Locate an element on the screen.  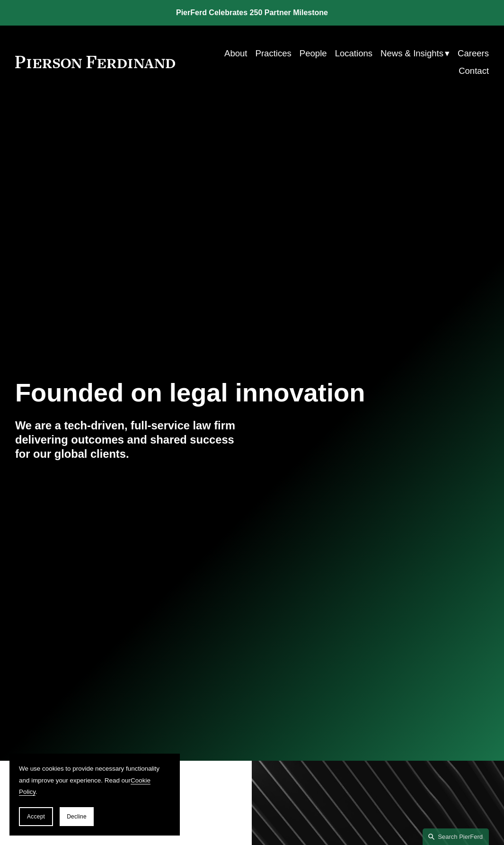
a: Contact is located at coordinates (474, 70).